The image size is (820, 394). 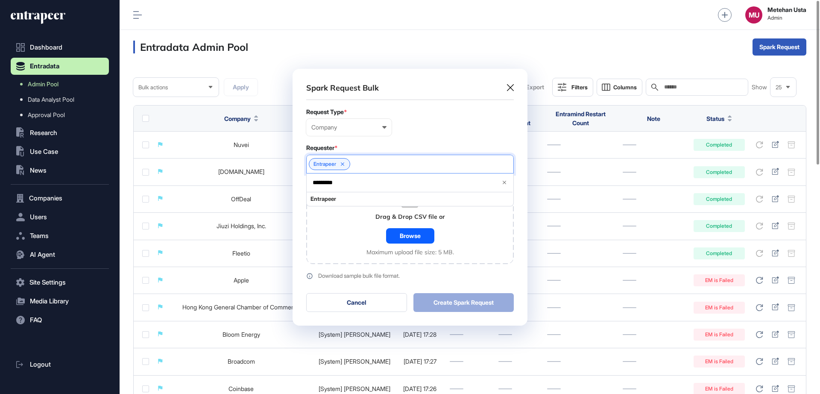 I want to click on div: Requester, so click(x=410, y=148).